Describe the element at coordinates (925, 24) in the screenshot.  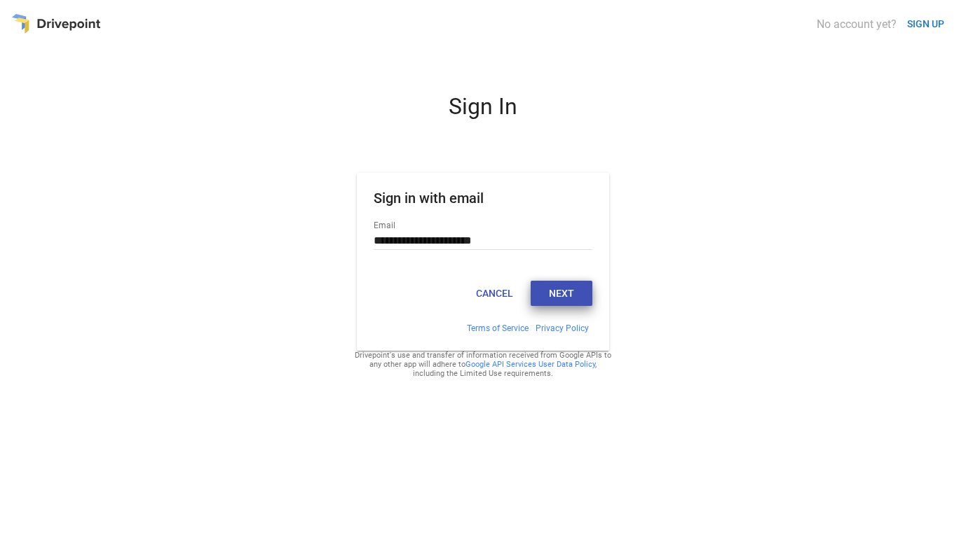
I see `button: SIGN UP` at that location.